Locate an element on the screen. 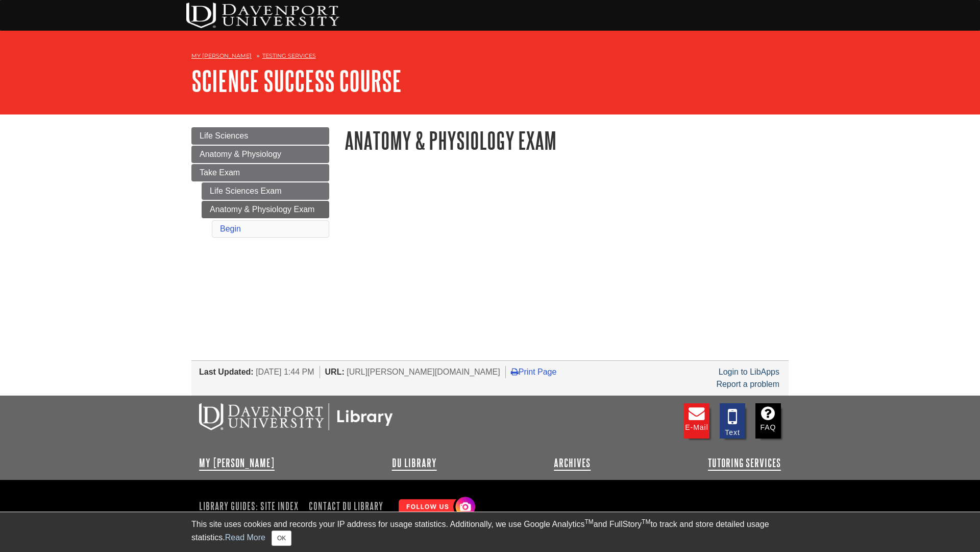  h1: Anatomy & Physiology Exam is located at coordinates (567, 140).